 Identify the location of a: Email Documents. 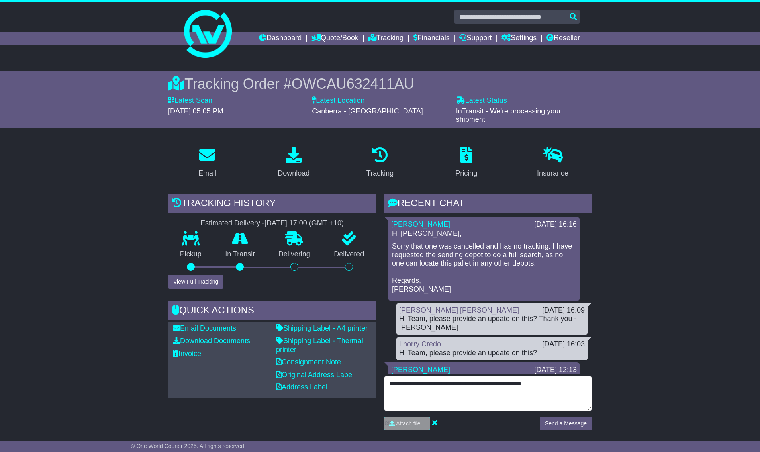
(204, 328).